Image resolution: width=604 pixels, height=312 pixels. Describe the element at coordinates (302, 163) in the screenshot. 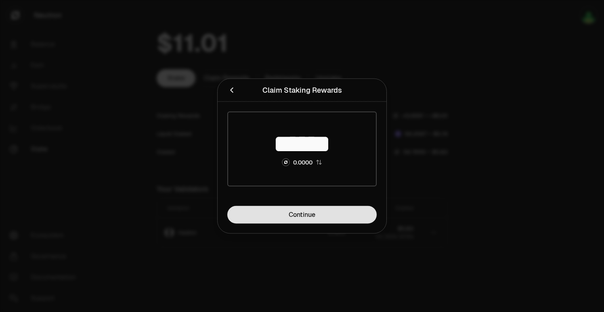

I see `button: NTRN Logo0.0000` at that location.